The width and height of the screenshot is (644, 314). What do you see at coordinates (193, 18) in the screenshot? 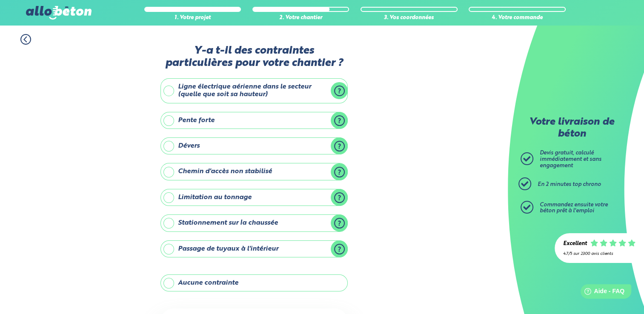
I see `div: 1. Votre projet` at bounding box center [193, 18].